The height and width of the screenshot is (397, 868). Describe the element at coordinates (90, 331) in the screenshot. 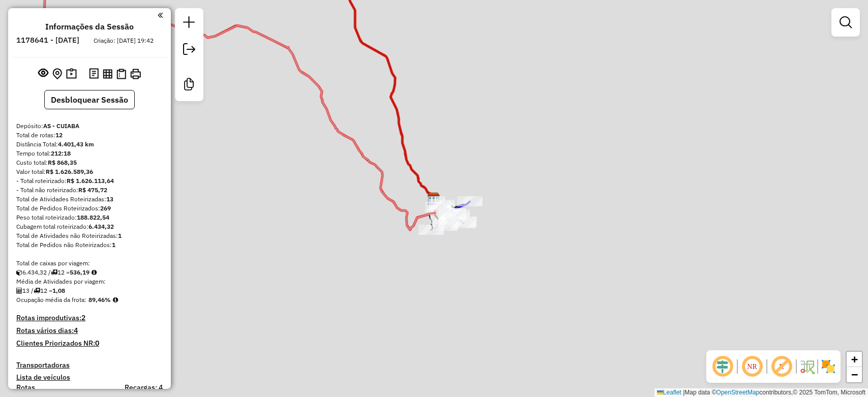

I see `h4: Rotas vários dias:` at that location.